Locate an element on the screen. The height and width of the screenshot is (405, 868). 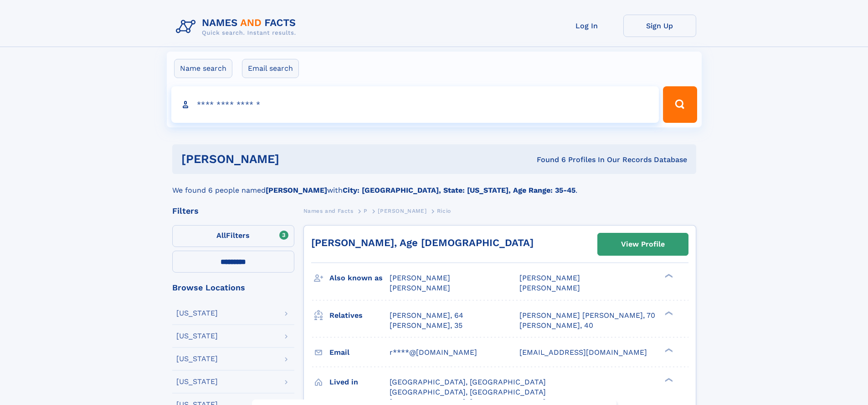
button: Search Button is located at coordinates (680, 105).